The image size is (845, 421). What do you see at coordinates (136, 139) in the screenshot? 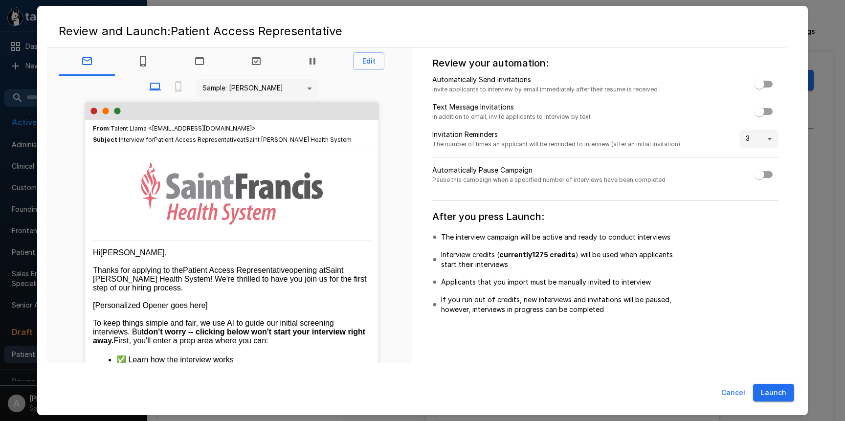
I see `span: Interview for` at bounding box center [136, 139].